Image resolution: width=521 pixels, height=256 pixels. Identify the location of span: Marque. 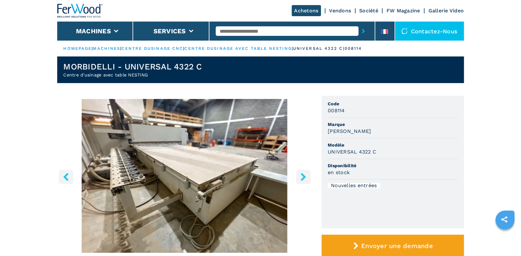
(393, 125).